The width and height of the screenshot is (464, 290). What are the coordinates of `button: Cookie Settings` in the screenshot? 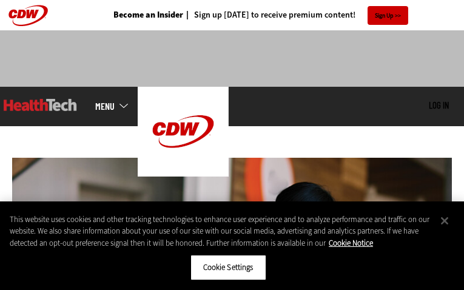 It's located at (228, 267).